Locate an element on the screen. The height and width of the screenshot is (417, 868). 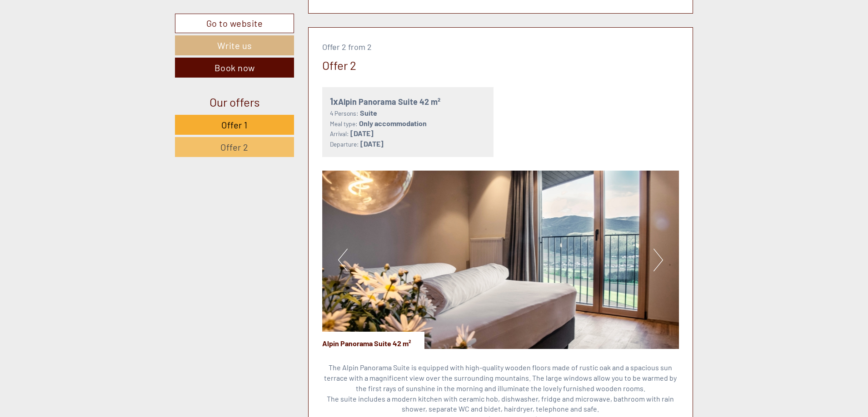
span: Offer 1 is located at coordinates (234, 125).